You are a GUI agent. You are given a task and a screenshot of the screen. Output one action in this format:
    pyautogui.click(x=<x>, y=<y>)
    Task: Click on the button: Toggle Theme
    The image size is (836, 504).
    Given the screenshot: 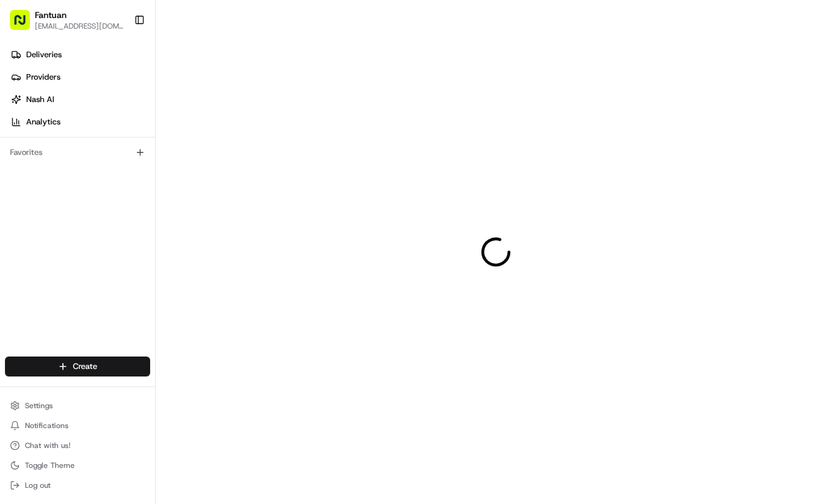 What is the action you would take?
    pyautogui.click(x=77, y=466)
    